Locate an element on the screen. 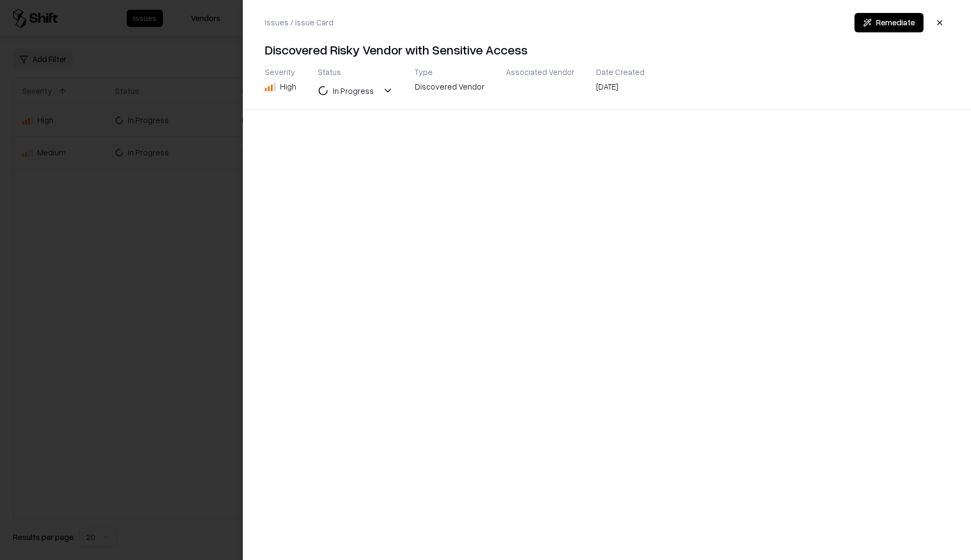  div: Associated Vendor is located at coordinates (540, 72).